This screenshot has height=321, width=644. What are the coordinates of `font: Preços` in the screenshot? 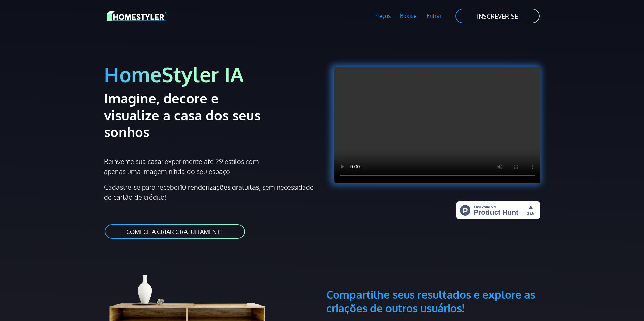 It's located at (382, 16).